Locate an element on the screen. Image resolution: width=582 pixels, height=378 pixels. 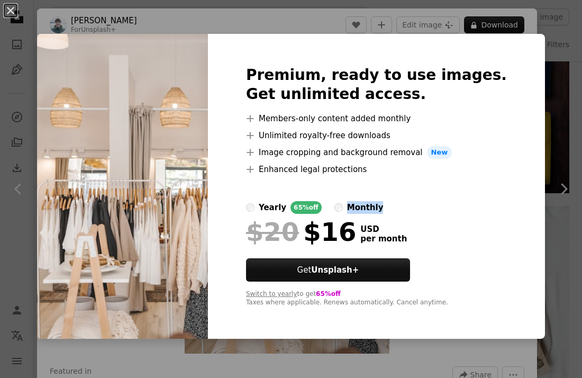
span: New is located at coordinates (440, 152).